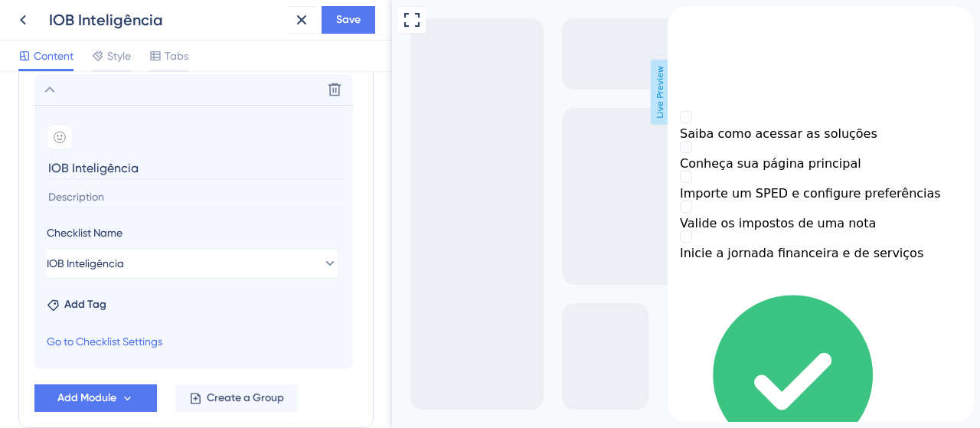 Image resolution: width=980 pixels, height=428 pixels. I want to click on span: IOB Inteligência, so click(85, 263).